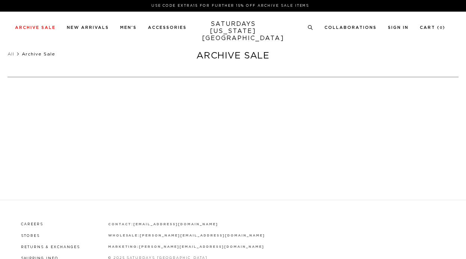 This screenshot has width=466, height=259. I want to click on span: Archive Sale, so click(38, 54).